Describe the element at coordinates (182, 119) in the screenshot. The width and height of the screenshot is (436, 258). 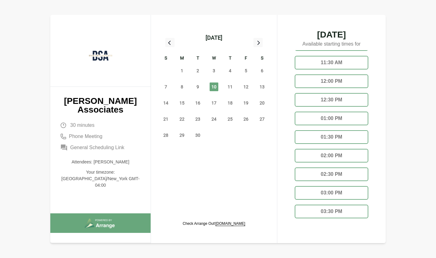
I see `span: Monday, September 22, 2025` at that location.